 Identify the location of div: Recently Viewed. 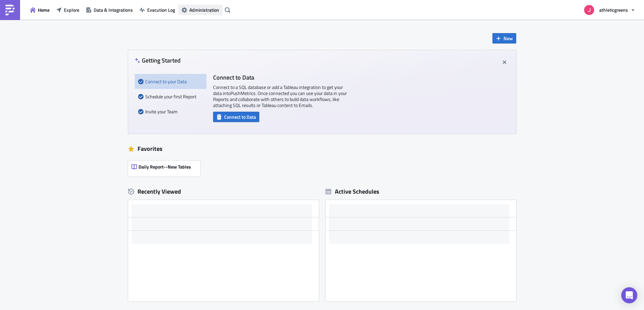
(223, 191).